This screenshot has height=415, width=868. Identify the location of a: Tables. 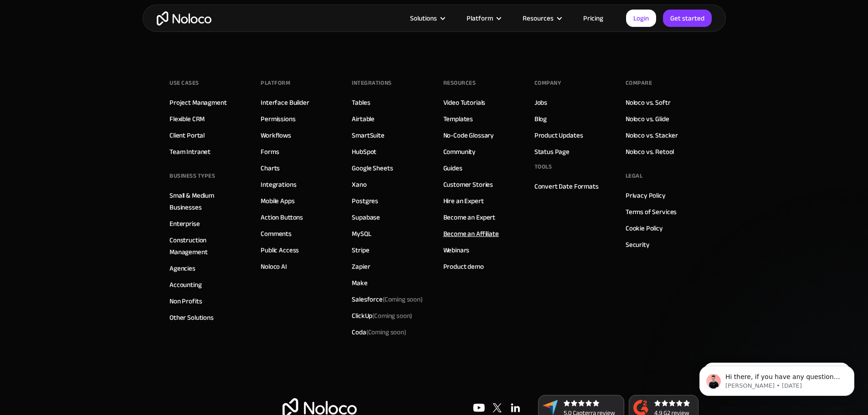
(361, 102).